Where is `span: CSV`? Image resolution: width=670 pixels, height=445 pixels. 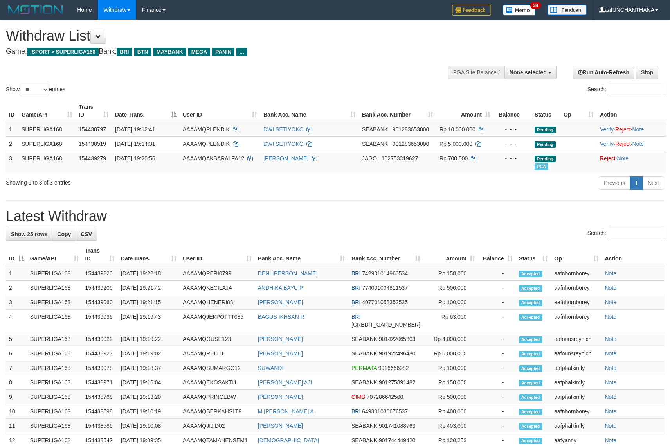
span: CSV is located at coordinates (86, 234).